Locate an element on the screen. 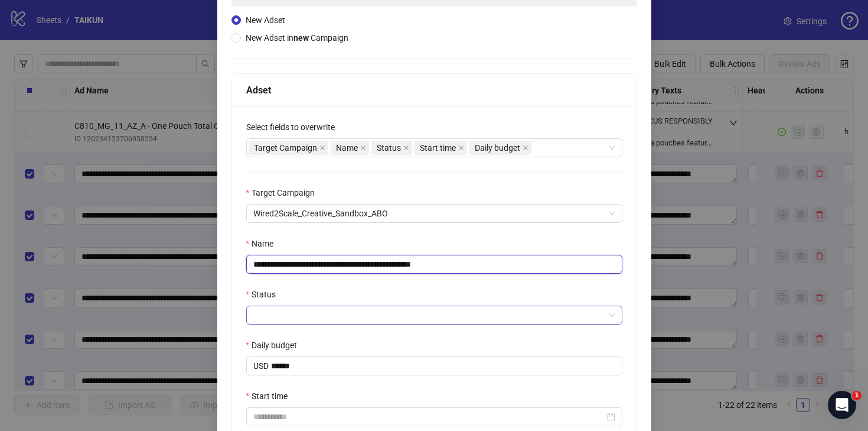 Image resolution: width=868 pixels, height=431 pixels. strong: new is located at coordinates (301, 38).